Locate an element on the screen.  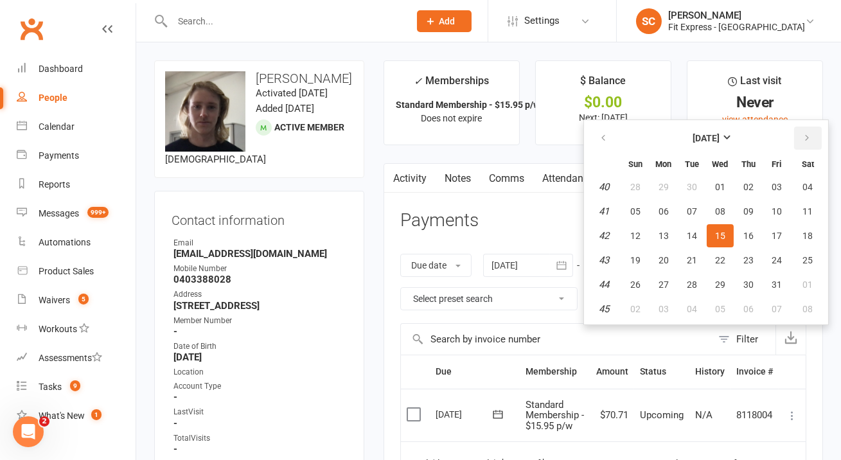
div: Filter is located at coordinates (747, 339).